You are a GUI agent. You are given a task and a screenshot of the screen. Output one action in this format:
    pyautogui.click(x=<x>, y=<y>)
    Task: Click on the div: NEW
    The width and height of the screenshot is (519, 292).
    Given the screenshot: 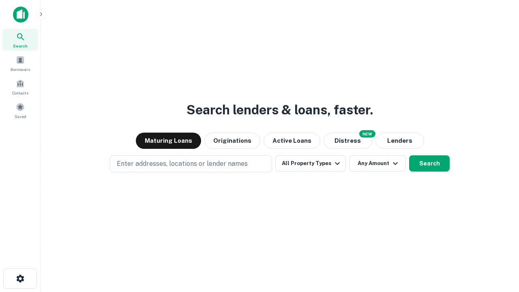 What is the action you would take?
    pyautogui.click(x=367, y=134)
    